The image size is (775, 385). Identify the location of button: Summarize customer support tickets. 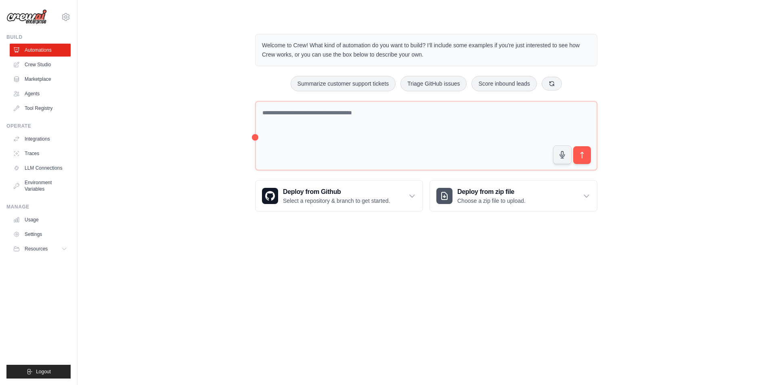
(343, 84).